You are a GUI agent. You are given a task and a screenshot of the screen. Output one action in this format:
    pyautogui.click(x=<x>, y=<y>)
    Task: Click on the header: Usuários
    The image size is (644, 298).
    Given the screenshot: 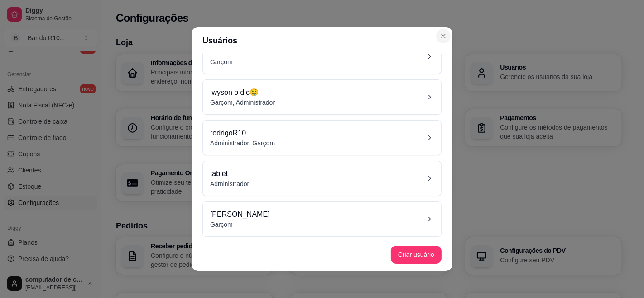 What is the action you would take?
    pyautogui.click(x=322, y=41)
    